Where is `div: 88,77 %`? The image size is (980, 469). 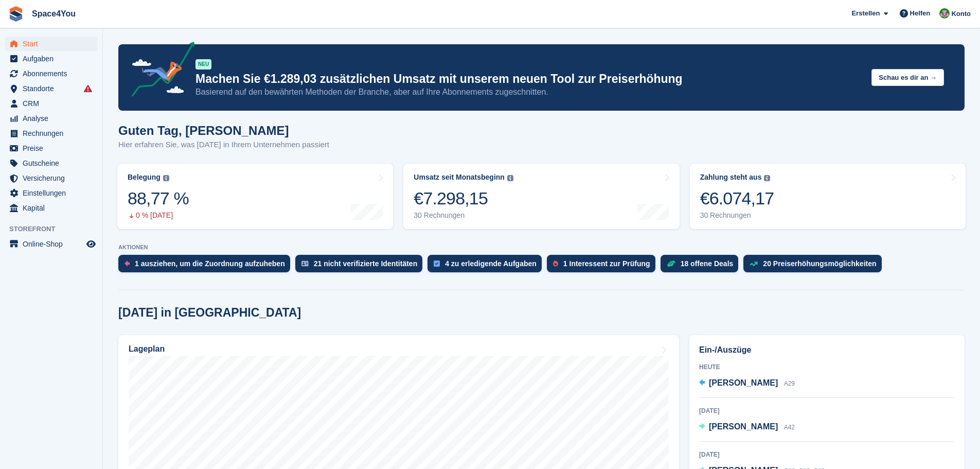 div: 88,77 % is located at coordinates (158, 198).